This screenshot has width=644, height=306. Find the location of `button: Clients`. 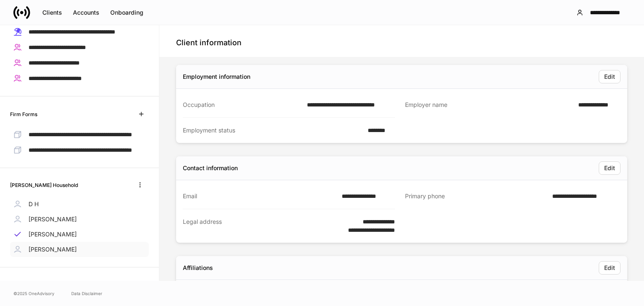

button: Clients is located at coordinates (52, 12).